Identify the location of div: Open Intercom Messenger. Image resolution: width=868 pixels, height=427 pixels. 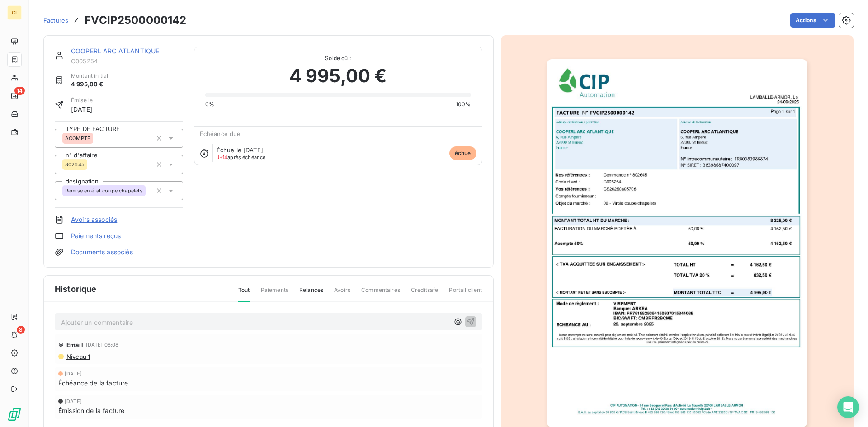
(849, 408).